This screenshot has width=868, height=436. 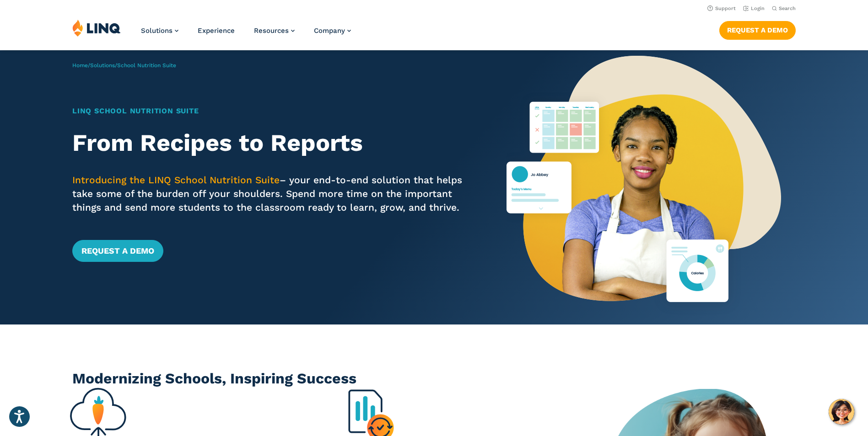 What do you see at coordinates (722, 8) in the screenshot?
I see `a: Support` at bounding box center [722, 8].